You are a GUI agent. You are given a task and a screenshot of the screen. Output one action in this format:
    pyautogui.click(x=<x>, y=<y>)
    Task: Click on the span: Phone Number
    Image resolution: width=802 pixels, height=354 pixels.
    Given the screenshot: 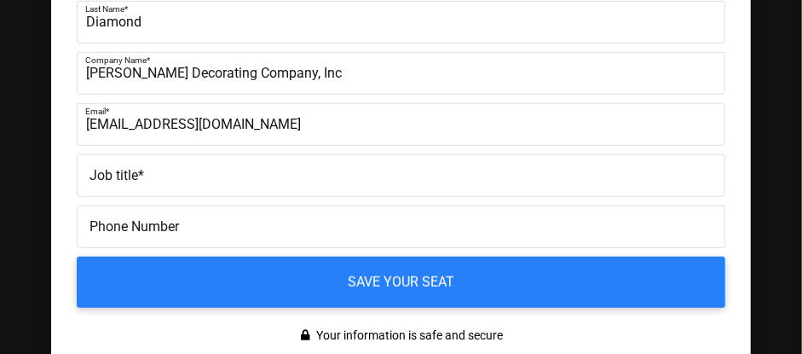 What is the action you would take?
    pyautogui.click(x=134, y=226)
    